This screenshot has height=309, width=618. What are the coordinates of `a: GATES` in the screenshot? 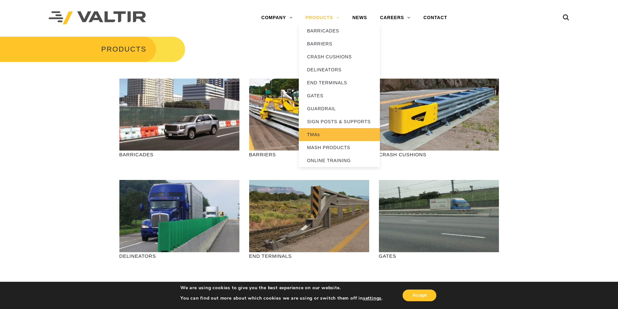 It's located at (339, 96).